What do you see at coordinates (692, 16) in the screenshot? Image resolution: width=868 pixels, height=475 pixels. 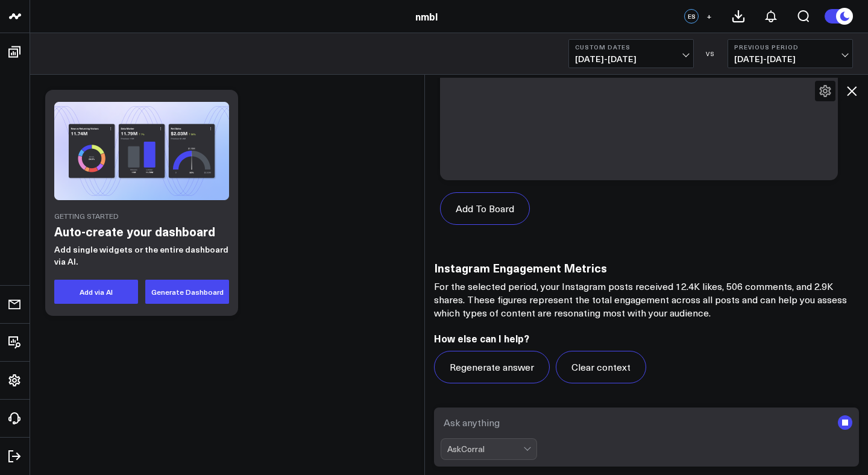 I see `div: ES` at bounding box center [692, 16].